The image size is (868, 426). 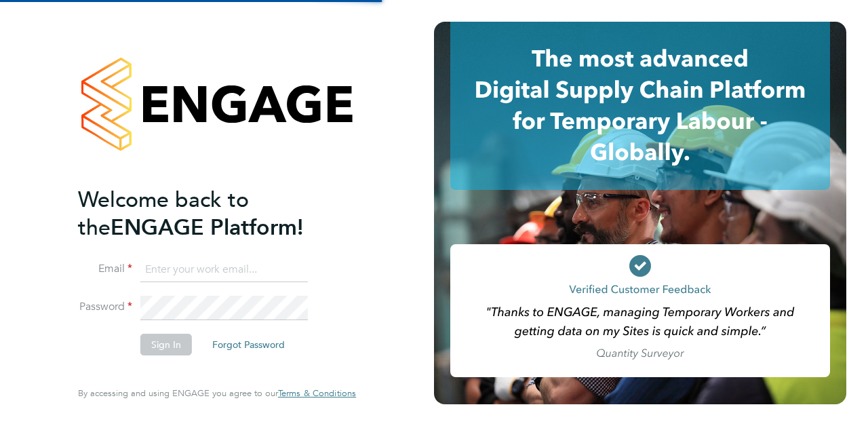 I want to click on span: By accessing and using ENGAGE you agree to our, so click(x=217, y=393).